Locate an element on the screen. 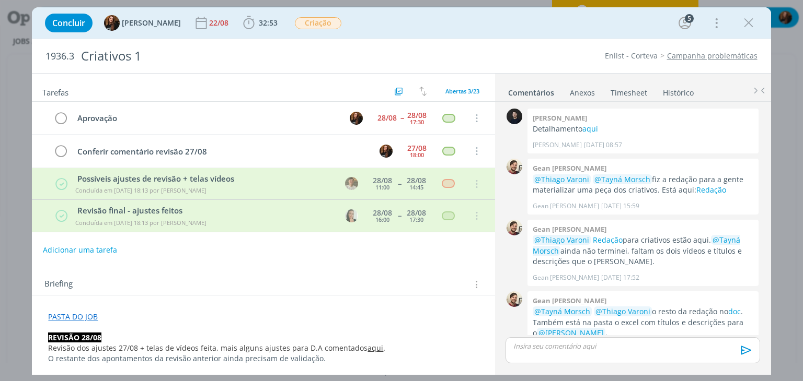 This screenshot has height=381, width=803. div: 22/08 is located at coordinates (219, 23).